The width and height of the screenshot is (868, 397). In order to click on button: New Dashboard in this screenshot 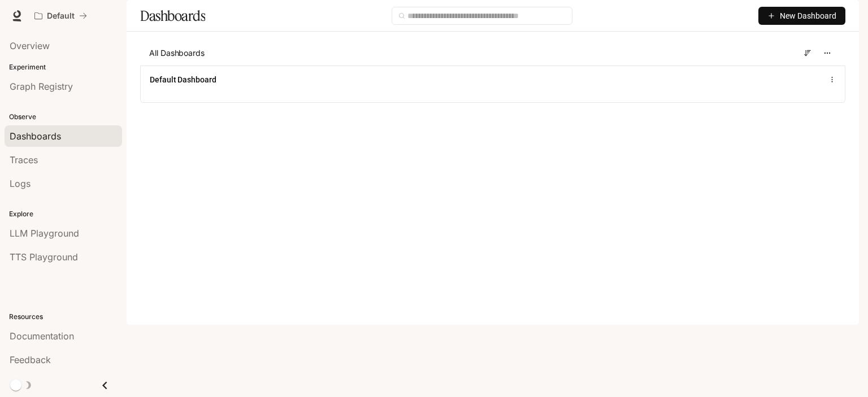, I will do `click(802, 16)`.